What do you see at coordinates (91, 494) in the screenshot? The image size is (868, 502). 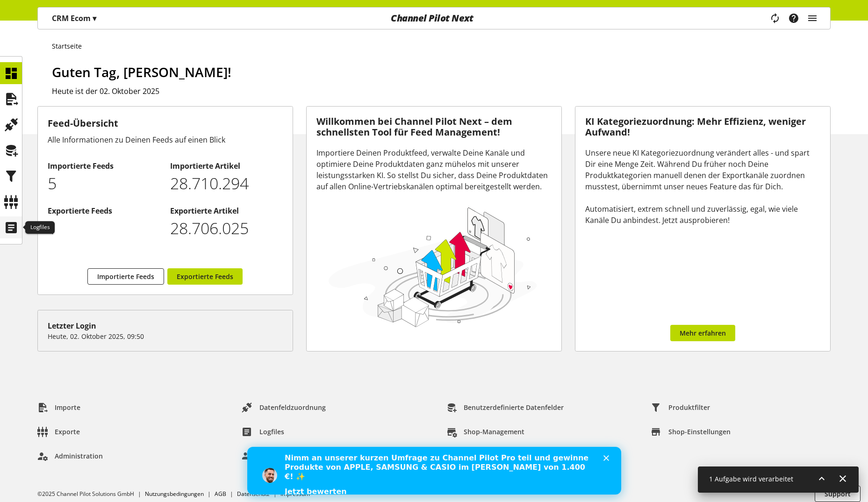 I see `li: ©2025 Channel Pilot Solutions GmbH` at bounding box center [91, 494].